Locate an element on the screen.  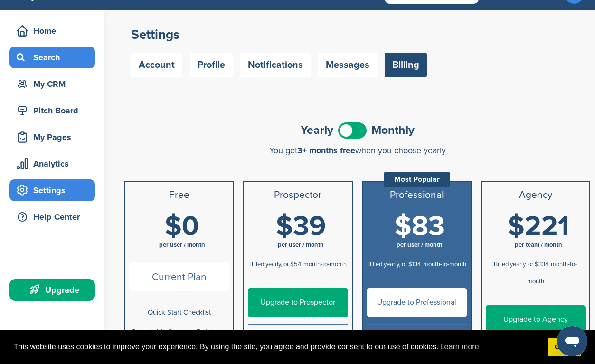
span: Billed yearly, or $54 is located at coordinates (275, 265).